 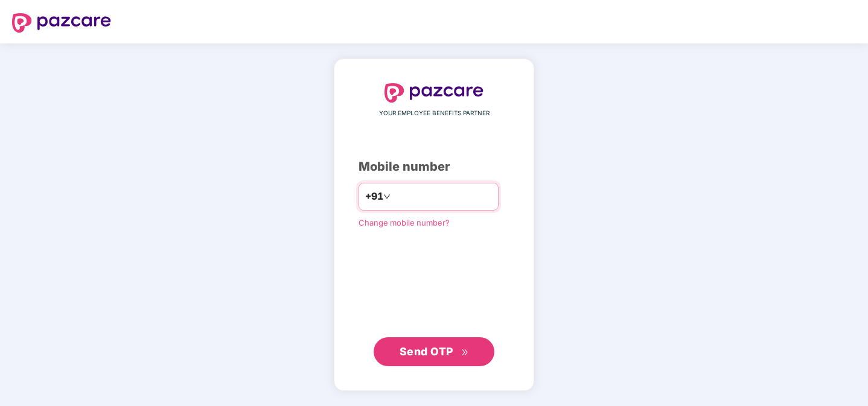 I want to click on span: double-right, so click(x=465, y=352).